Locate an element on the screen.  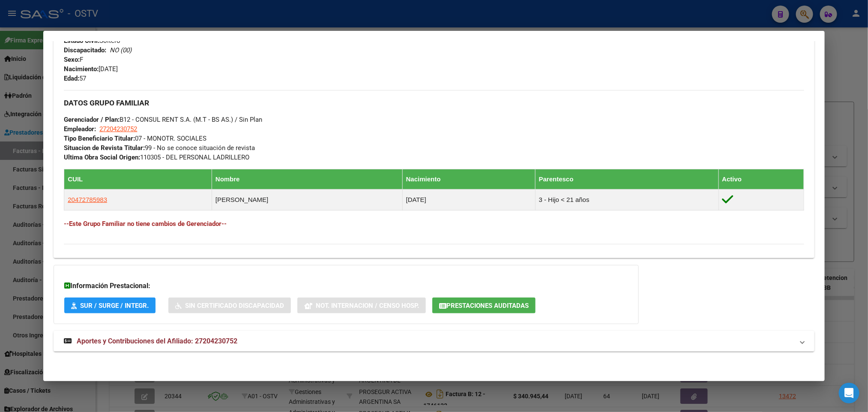
strong: Ultima Obra Social Origen: is located at coordinates (102, 157).